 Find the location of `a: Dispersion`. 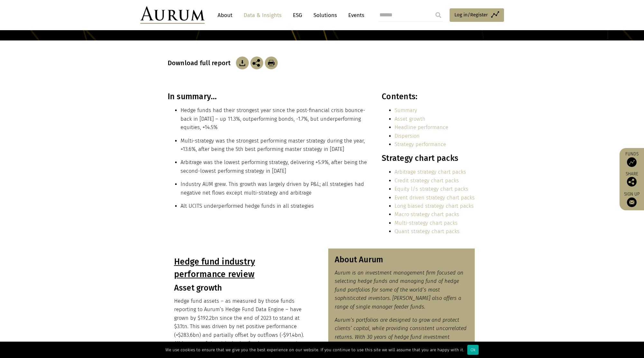

a: Dispersion is located at coordinates (407, 136).